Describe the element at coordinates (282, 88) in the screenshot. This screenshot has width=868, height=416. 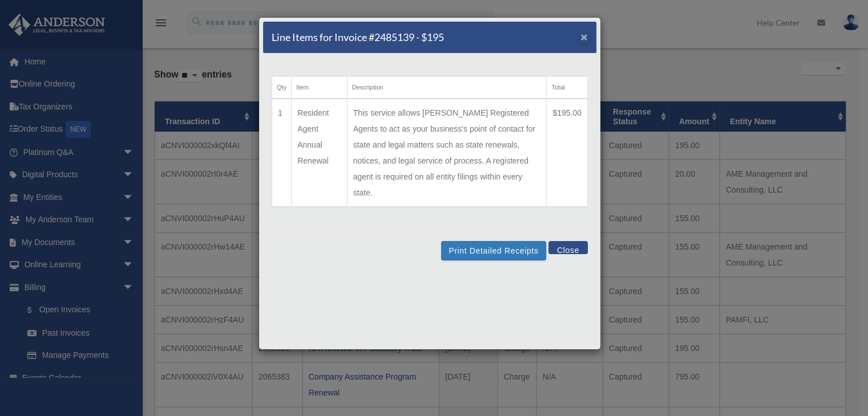
I see `th: Qty` at that location.